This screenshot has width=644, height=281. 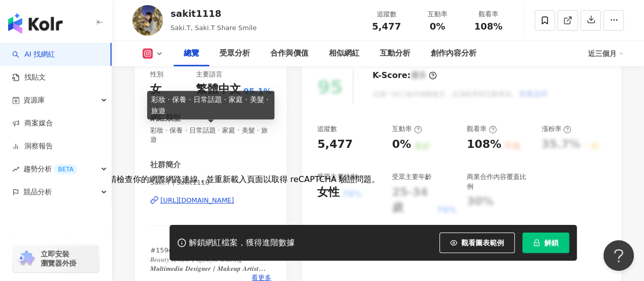 I want to click on div: 創作內容分析, so click(x=453, y=54).